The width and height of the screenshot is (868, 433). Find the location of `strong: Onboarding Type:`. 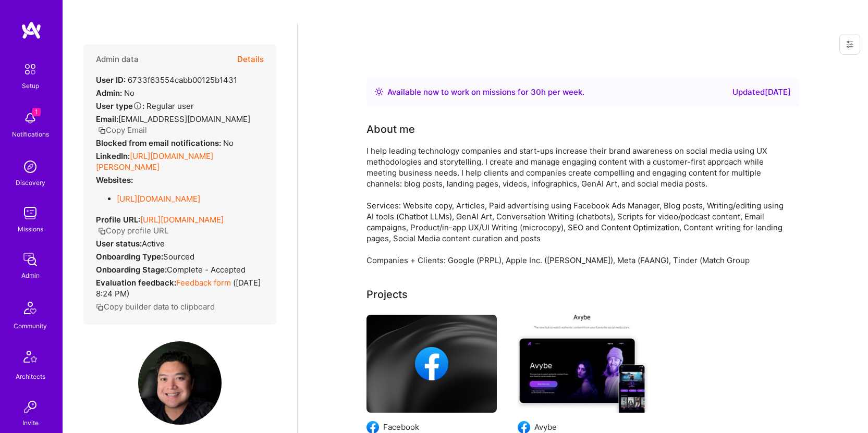

strong: Onboarding Type: is located at coordinates (129, 257).